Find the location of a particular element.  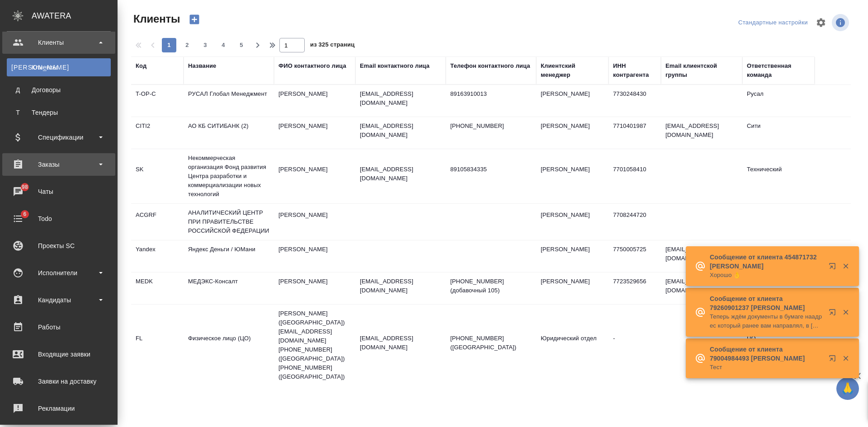

td: CITI2 is located at coordinates (157, 133).